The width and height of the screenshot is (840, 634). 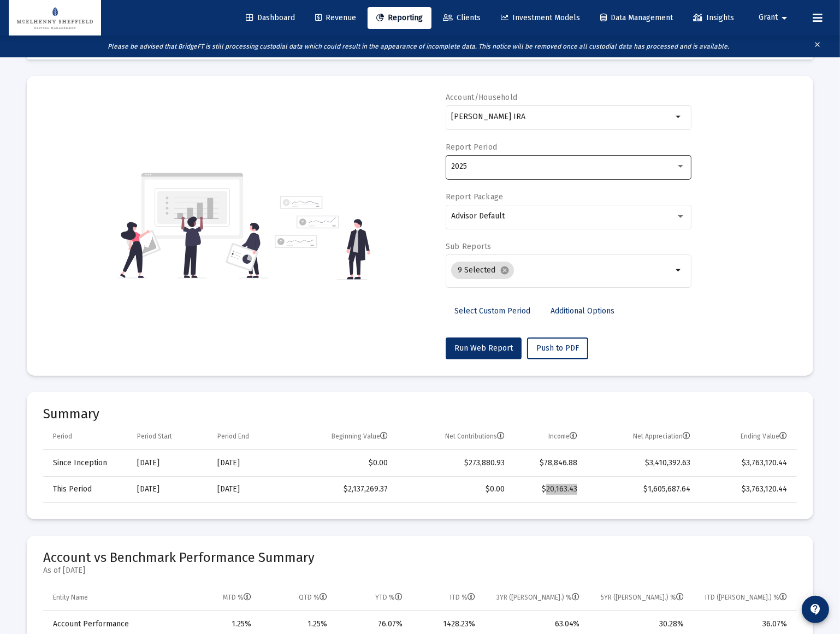 What do you see at coordinates (313, 597) in the screenshot?
I see `div: QTD %` at bounding box center [313, 597].